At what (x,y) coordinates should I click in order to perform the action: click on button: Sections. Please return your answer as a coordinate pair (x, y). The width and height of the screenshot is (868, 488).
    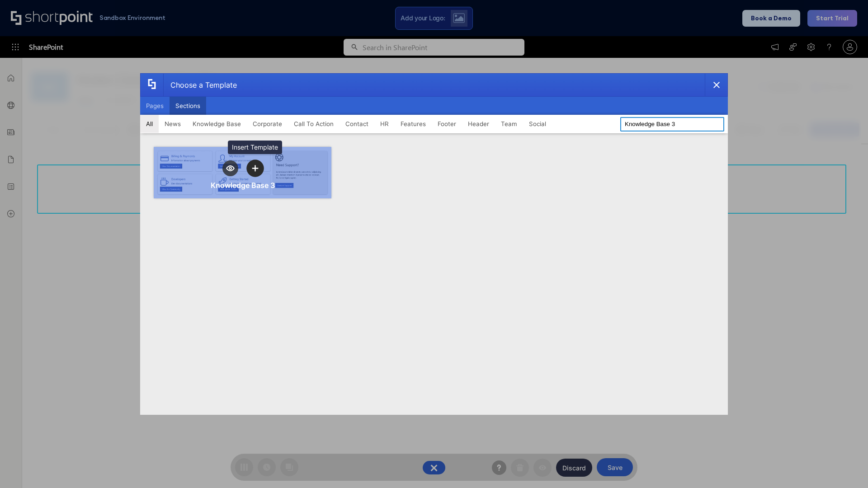
    Looking at the image, I should click on (188, 106).